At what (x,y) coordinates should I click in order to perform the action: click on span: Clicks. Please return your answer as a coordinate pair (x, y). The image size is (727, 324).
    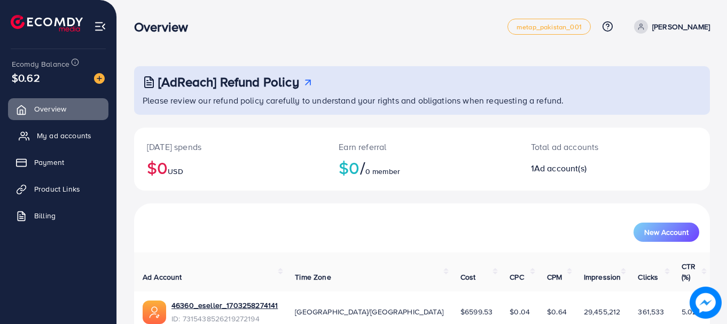
    Looking at the image, I should click on (648, 277).